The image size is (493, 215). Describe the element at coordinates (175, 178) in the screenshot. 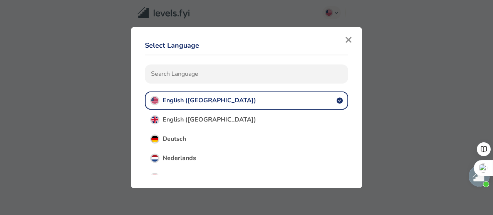

I see `span: Français` at that location.